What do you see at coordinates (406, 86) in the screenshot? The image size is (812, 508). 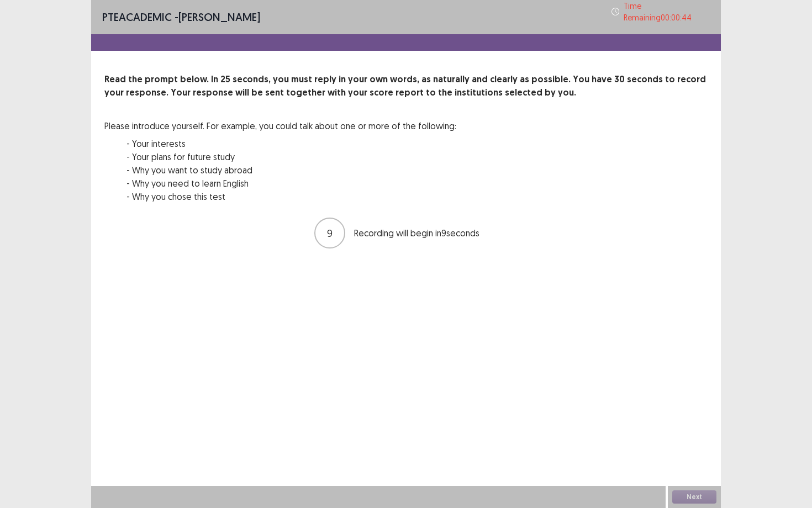 I see `p: Read the prompt below. In 25 seconds, you must reply in your own words, as naturally and clearly ...` at bounding box center [406, 86].